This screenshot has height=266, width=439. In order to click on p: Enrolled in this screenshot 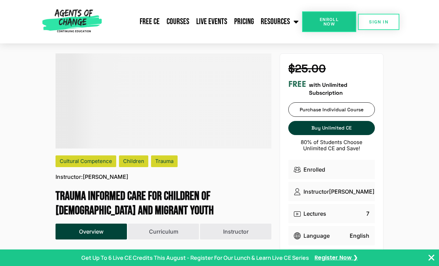, I will do `click(314, 170)`.